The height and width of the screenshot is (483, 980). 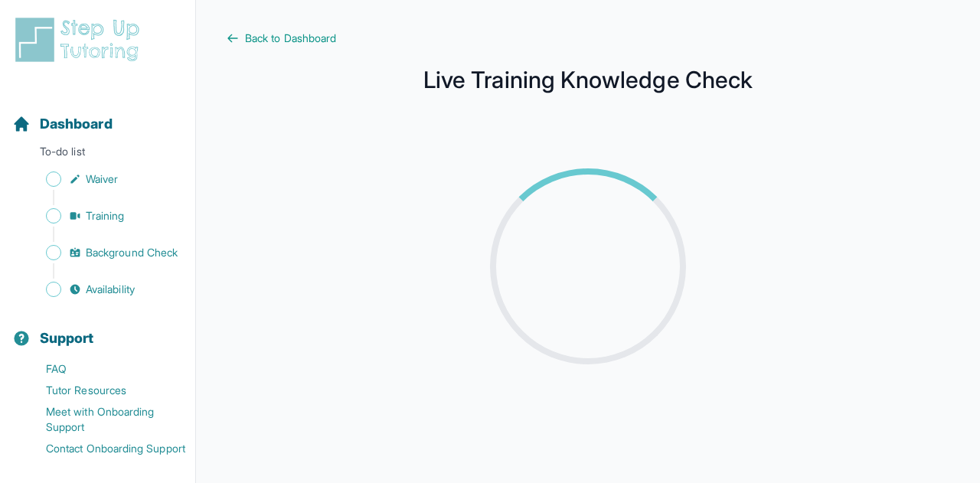 What do you see at coordinates (110, 290) in the screenshot?
I see `span: Availability` at bounding box center [110, 290].